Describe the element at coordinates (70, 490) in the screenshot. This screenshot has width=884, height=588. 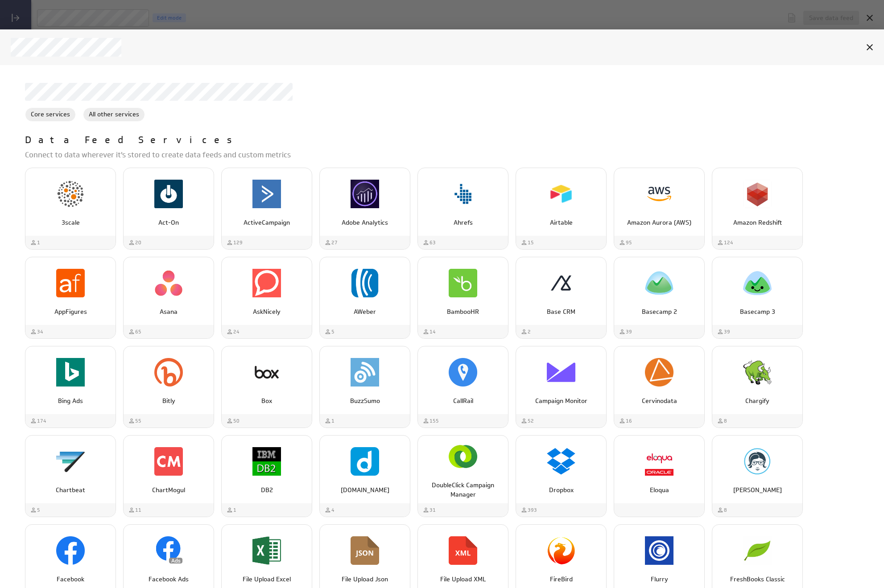
I see `p: Chartbeat` at that location.